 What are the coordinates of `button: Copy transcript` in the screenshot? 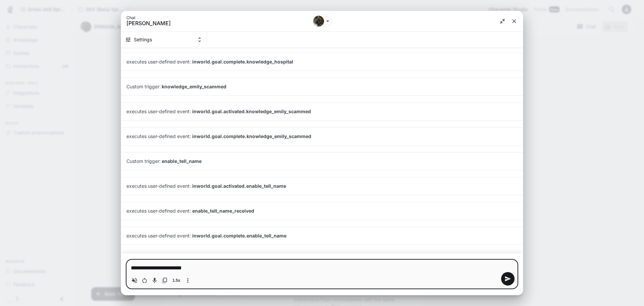 It's located at (165, 280).